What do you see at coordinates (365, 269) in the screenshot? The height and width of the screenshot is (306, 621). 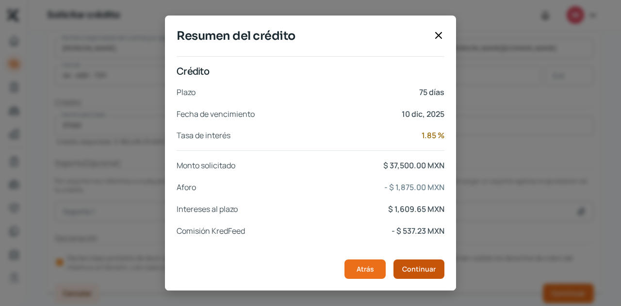 I see `button: Atrás` at bounding box center [365, 269].